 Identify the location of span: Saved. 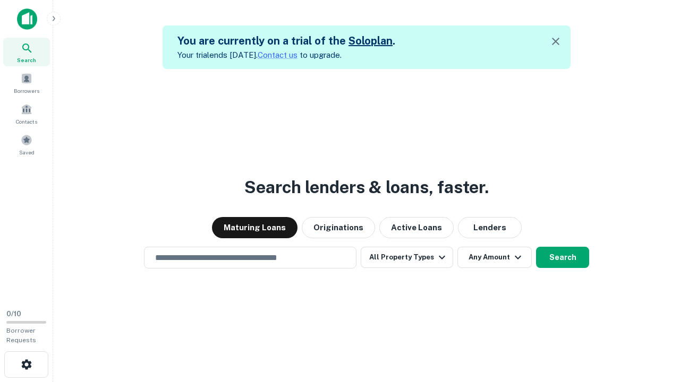
(27, 152).